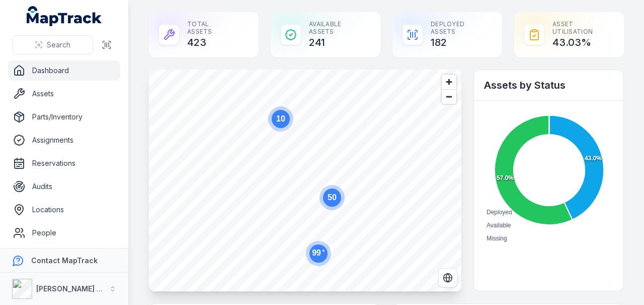 The height and width of the screenshot is (305, 644). Describe the element at coordinates (64, 93) in the screenshot. I see `a: Assets` at that location.